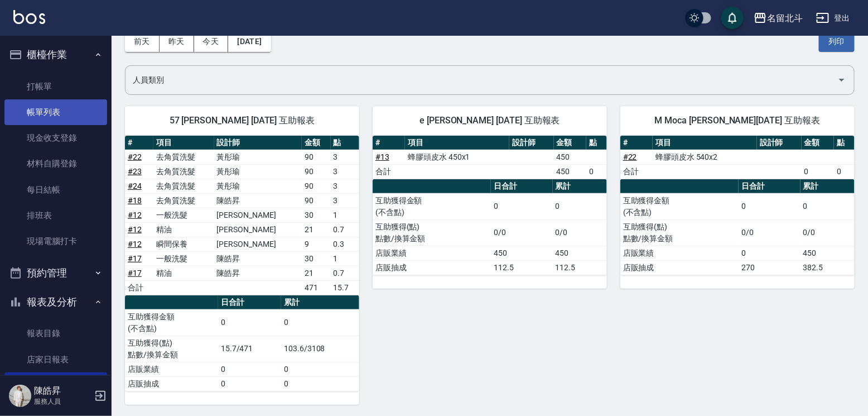 The width and height of the screenshot is (868, 416). What do you see at coordinates (184, 244) in the screenshot?
I see `td: 瞬間保養` at bounding box center [184, 244].